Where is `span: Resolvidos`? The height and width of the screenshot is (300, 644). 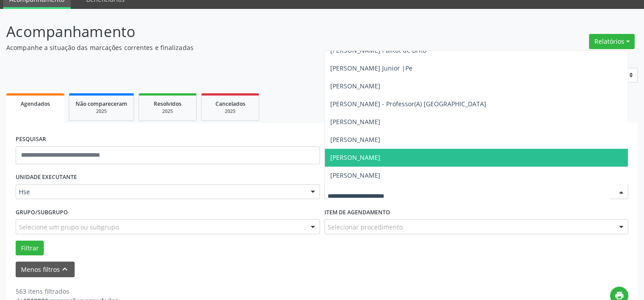 span: Resolvidos is located at coordinates (167, 104).